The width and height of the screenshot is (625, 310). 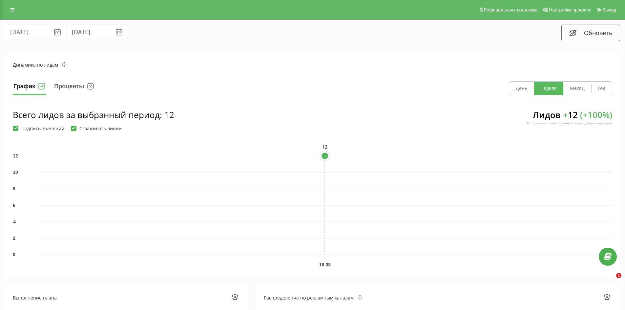 I want to click on span: 1, so click(x=619, y=275).